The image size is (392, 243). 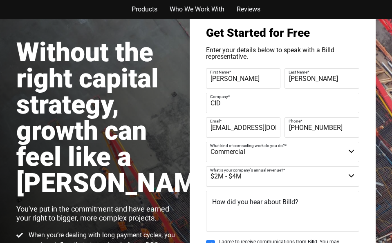 What do you see at coordinates (282, 54) in the screenshot?
I see `p: Enter your details below to speak with a Billd representative.` at bounding box center [282, 54].